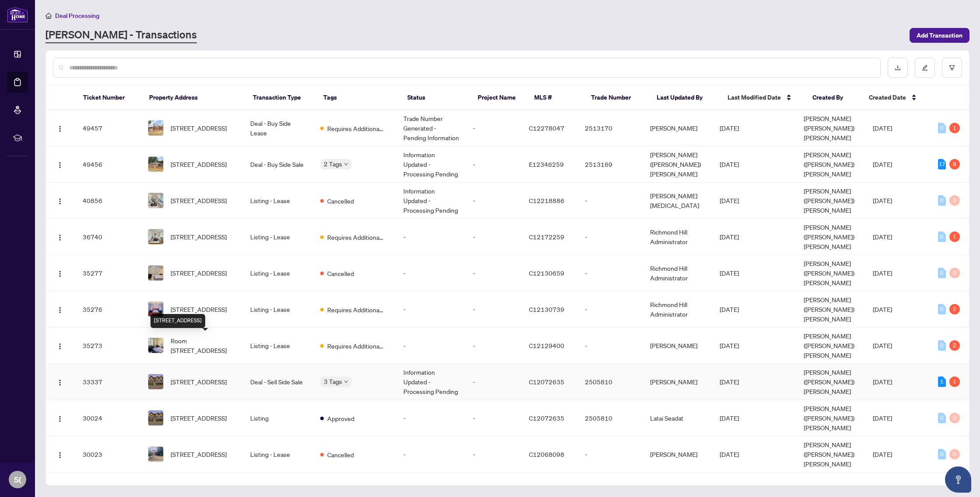 This screenshot has width=980, height=497. Describe the element at coordinates (108, 418) in the screenshot. I see `td: 30024` at that location.